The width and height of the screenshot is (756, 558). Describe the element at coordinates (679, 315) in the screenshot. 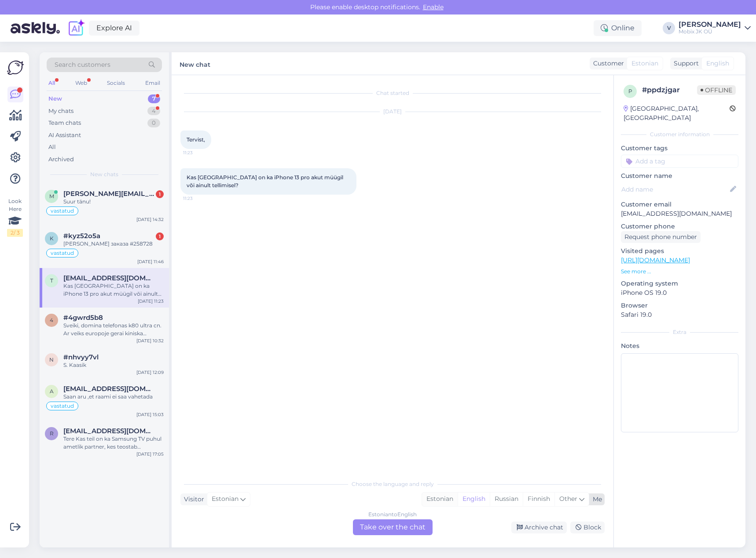

I see `p: Safari 19.0` at that location.